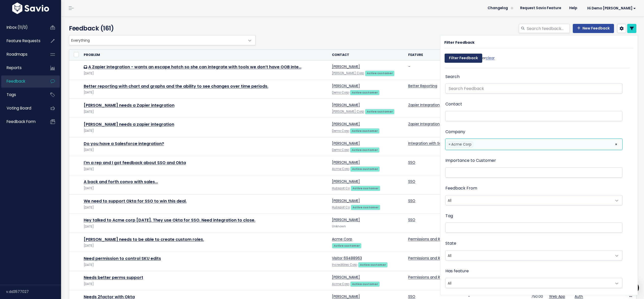  What do you see at coordinates (14, 68) in the screenshot?
I see `span: Reports` at bounding box center [14, 68].